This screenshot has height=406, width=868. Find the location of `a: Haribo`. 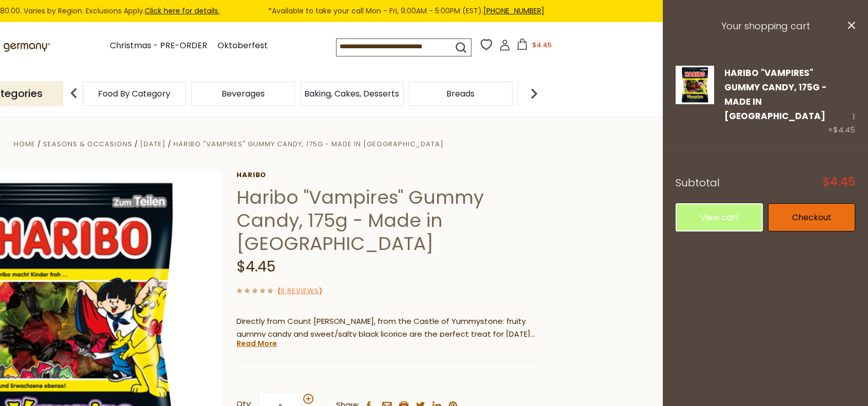

a: Haribo is located at coordinates (386, 175).